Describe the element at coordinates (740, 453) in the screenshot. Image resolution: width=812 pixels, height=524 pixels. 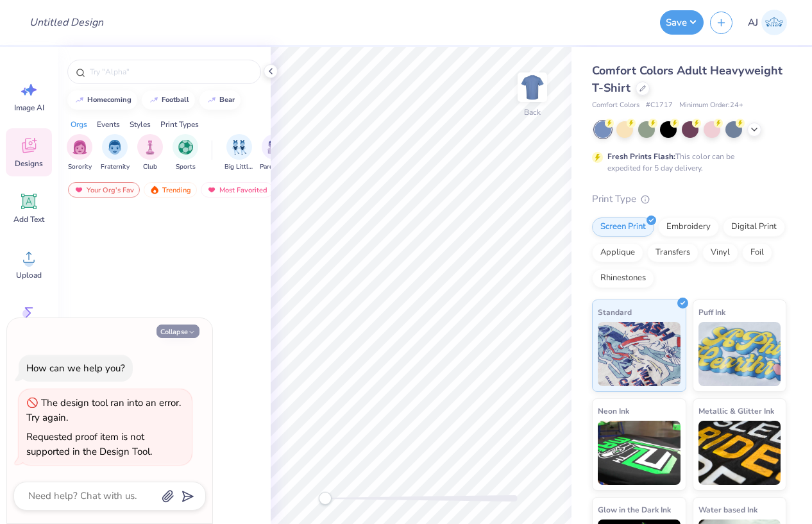
I see `img: Metallic & Glitter Ink` at that location.